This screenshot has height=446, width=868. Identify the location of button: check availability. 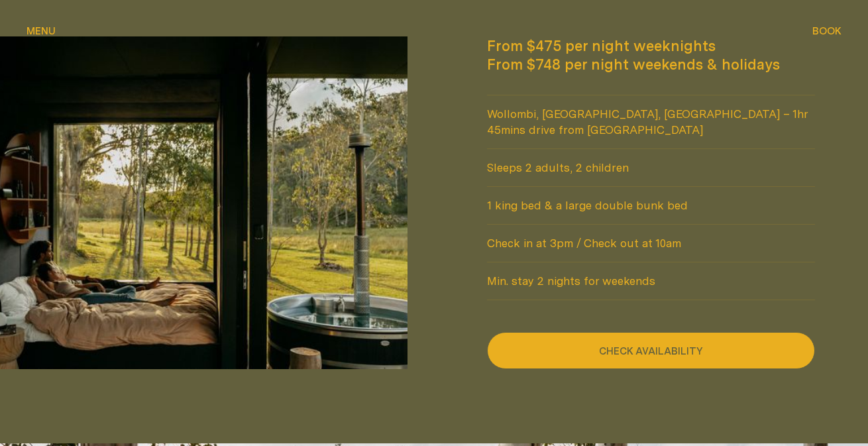
(651, 351).